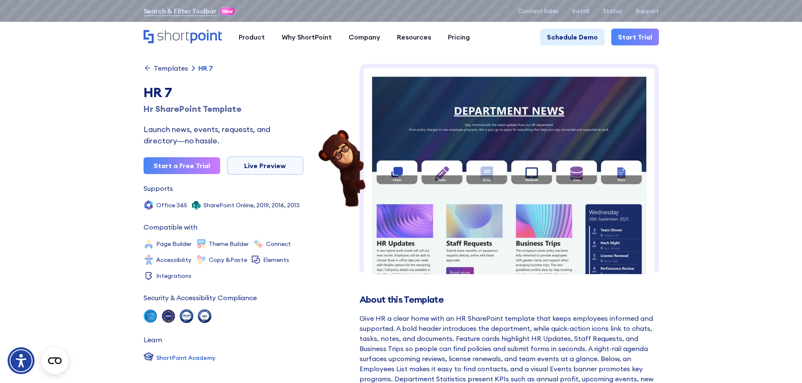 The height and width of the screenshot is (383, 802). Describe the element at coordinates (166, 68) in the screenshot. I see `a: Templates` at that location.